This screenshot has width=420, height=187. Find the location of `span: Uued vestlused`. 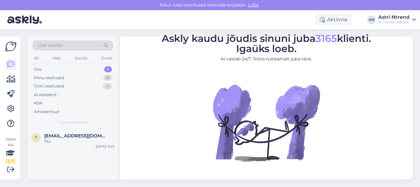

span: Uued vestlused is located at coordinates (73, 122).